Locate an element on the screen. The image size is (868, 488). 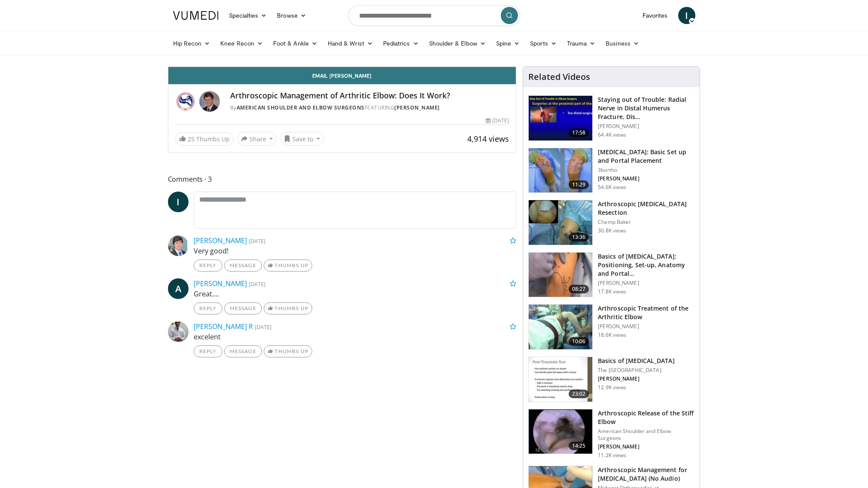
p: Very good! is located at coordinates (355, 251).